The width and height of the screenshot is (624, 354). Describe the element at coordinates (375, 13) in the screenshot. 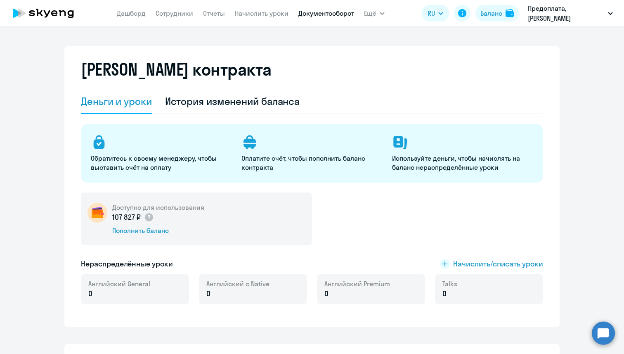

I see `button: Ещё` at that location.